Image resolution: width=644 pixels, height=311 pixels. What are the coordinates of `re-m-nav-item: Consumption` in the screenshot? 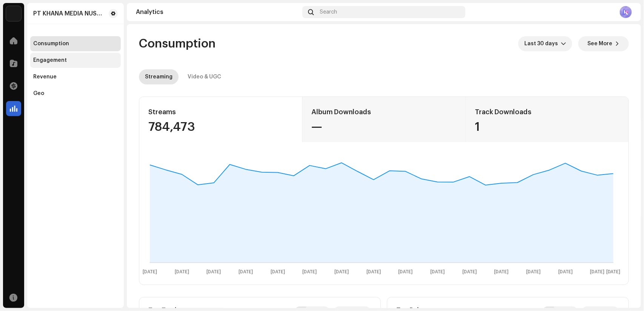 It's located at (75, 44).